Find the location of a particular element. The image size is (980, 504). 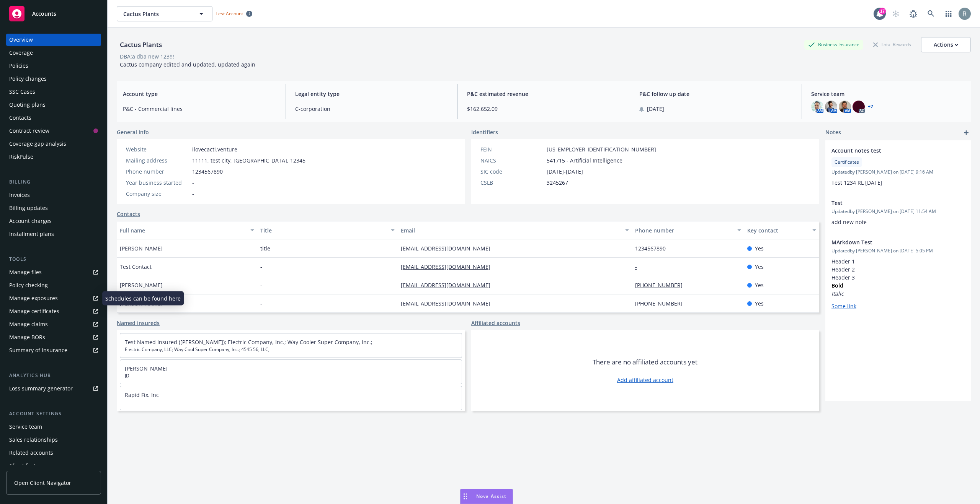

a: Client features is located at coordinates (54, 466).